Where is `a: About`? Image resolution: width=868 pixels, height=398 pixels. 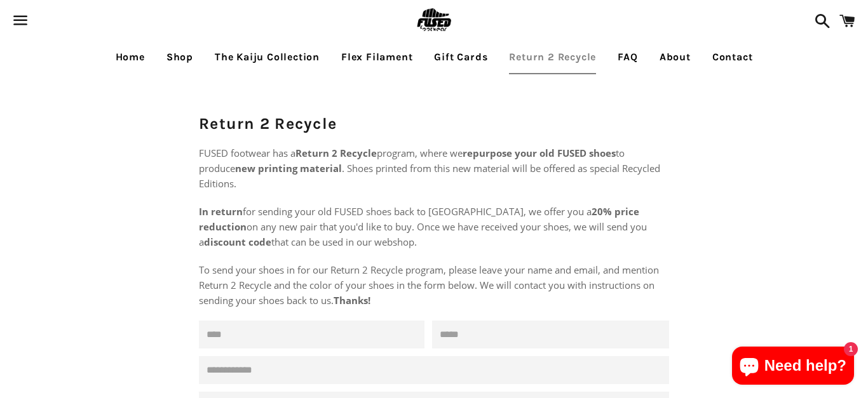
a: About is located at coordinates (675, 58).